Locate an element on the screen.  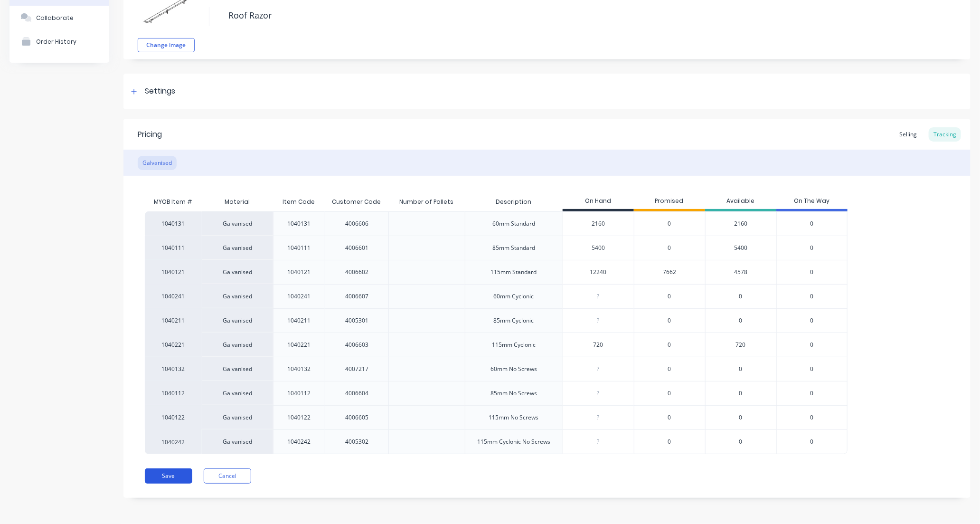
div: 60mm No Screws is located at coordinates (514, 369).